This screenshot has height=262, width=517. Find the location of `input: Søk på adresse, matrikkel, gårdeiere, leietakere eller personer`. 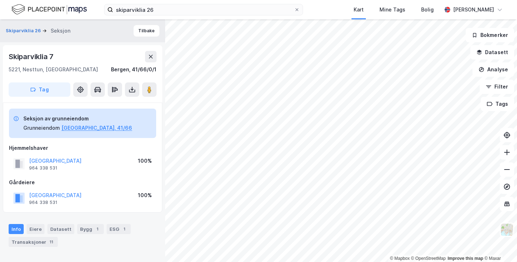

input: Søk på adresse, matrikkel, gårdeiere, leietakere eller personer is located at coordinates (203, 10).